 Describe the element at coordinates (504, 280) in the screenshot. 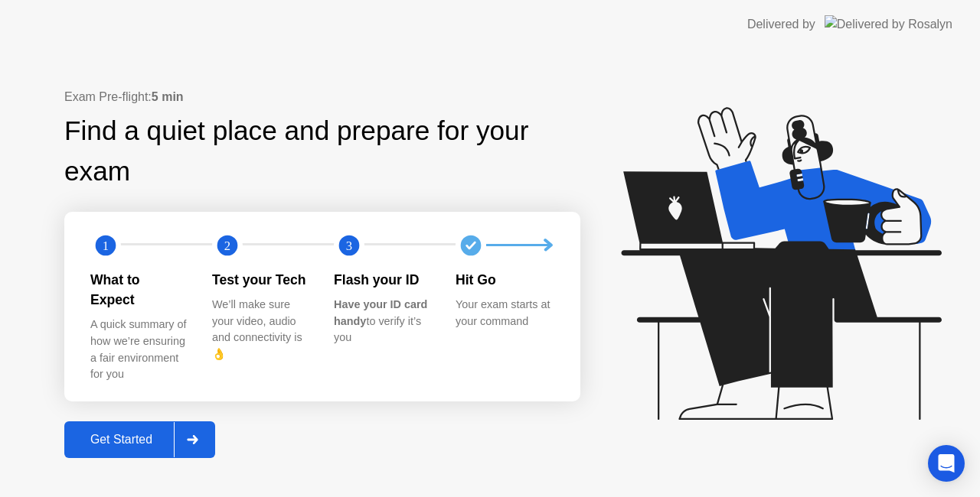

I see `div: Hit Go` at that location.